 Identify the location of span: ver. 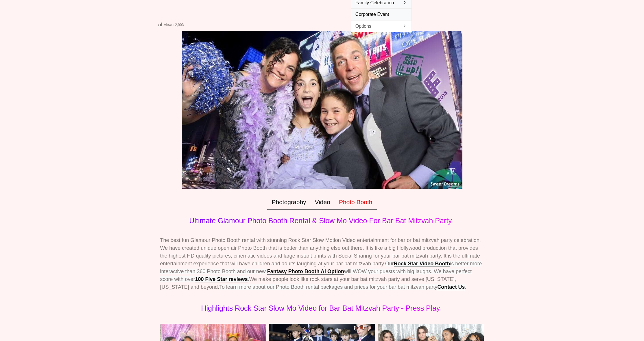
(191, 280).